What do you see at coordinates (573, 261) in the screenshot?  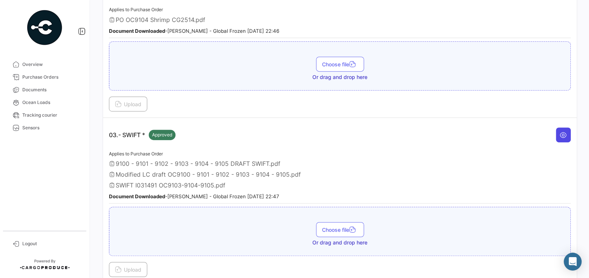 I see `div: Abrir Intercom Messenger` at bounding box center [573, 261].